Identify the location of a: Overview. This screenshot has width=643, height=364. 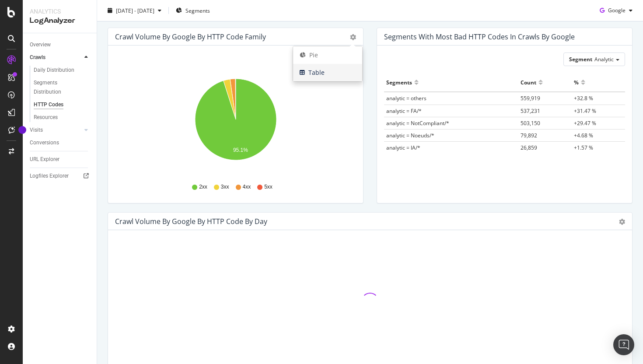
(60, 44).